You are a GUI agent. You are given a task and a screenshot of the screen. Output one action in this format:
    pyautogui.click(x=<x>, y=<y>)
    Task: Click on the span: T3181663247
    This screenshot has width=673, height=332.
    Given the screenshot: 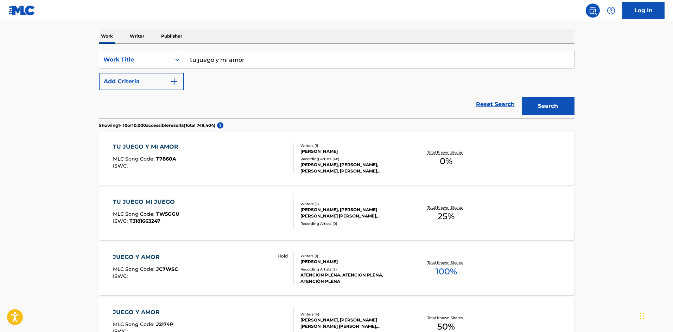 What is the action you would take?
    pyautogui.click(x=145, y=221)
    